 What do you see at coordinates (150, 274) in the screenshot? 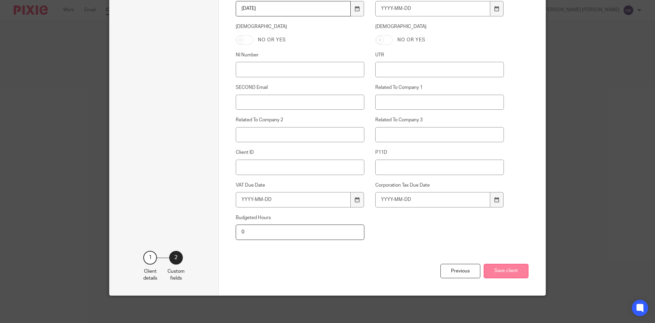
I see `p: Client details` at bounding box center [150, 274].